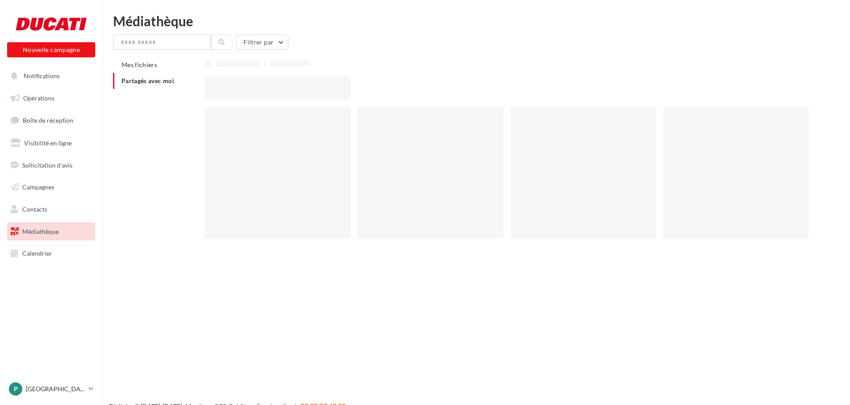 Image resolution: width=850 pixels, height=405 pixels. I want to click on button: Notifications, so click(49, 76).